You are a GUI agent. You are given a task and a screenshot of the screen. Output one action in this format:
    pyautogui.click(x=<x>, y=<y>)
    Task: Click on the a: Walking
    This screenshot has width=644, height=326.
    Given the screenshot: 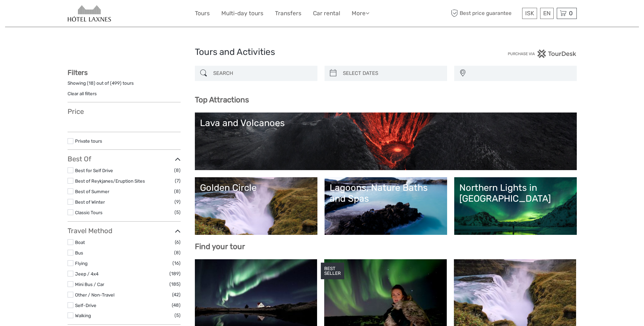 What is the action you would take?
    pyautogui.click(x=83, y=316)
    